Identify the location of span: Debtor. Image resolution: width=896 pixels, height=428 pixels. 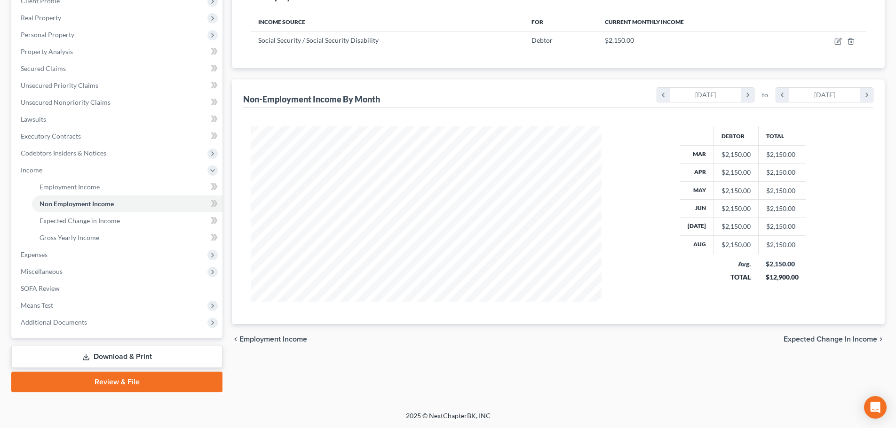
(542, 40).